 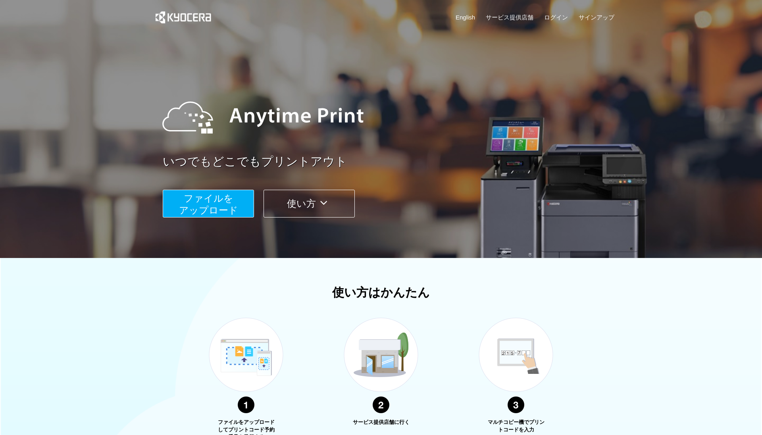 What do you see at coordinates (596, 17) in the screenshot?
I see `a: サインアップ` at bounding box center [596, 17].